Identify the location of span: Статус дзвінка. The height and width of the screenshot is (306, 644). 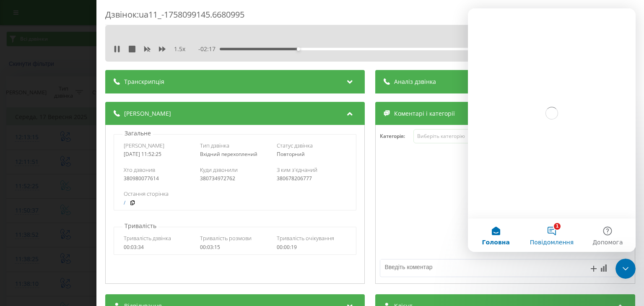
(295, 146).